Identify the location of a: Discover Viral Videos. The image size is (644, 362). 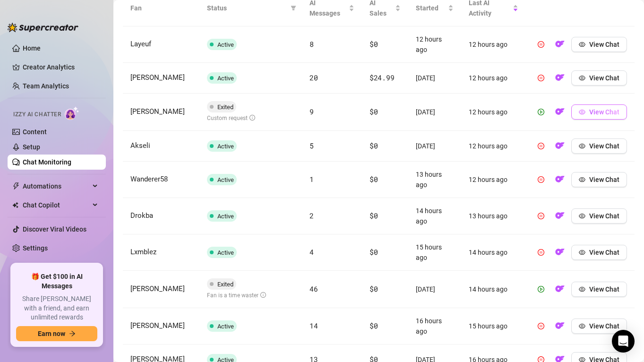
(54, 229).